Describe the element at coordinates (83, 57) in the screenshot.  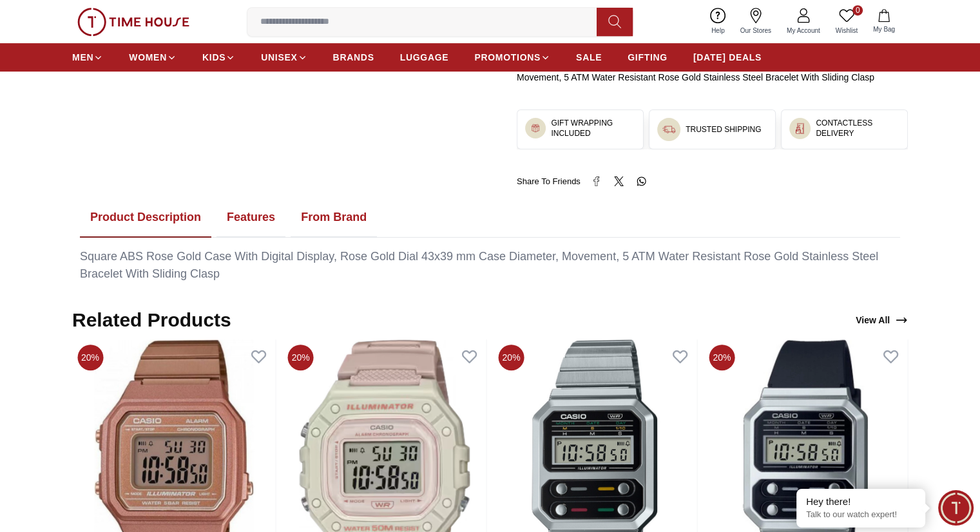
I see `span: MEN` at that location.